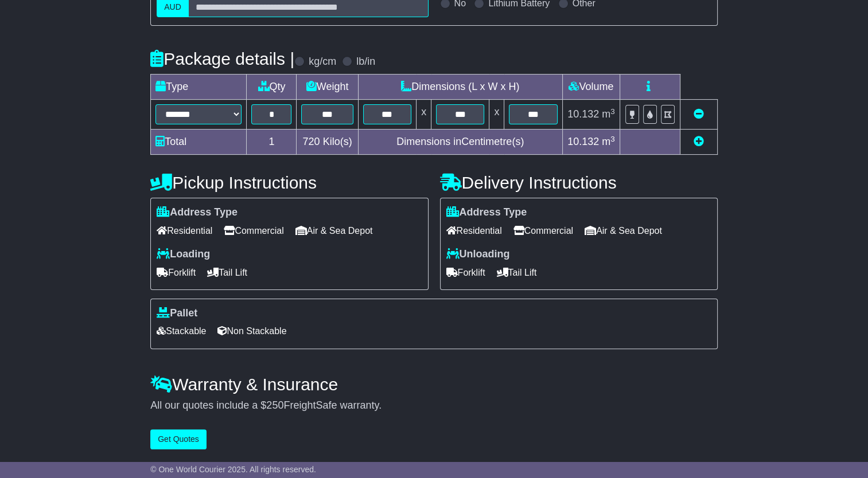 The image size is (868, 478). I want to click on span: © One World Courier 2025. All rights reserved., so click(233, 470).